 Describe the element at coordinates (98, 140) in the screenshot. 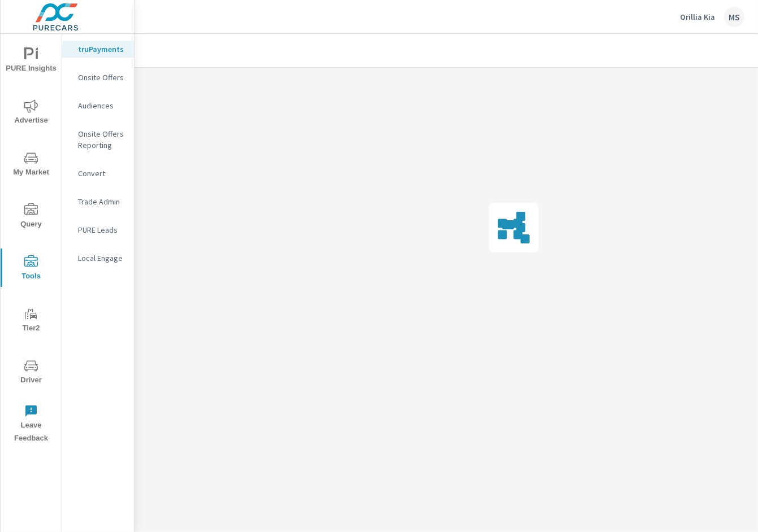

I see `div: Onsite Offers Reporting` at that location.